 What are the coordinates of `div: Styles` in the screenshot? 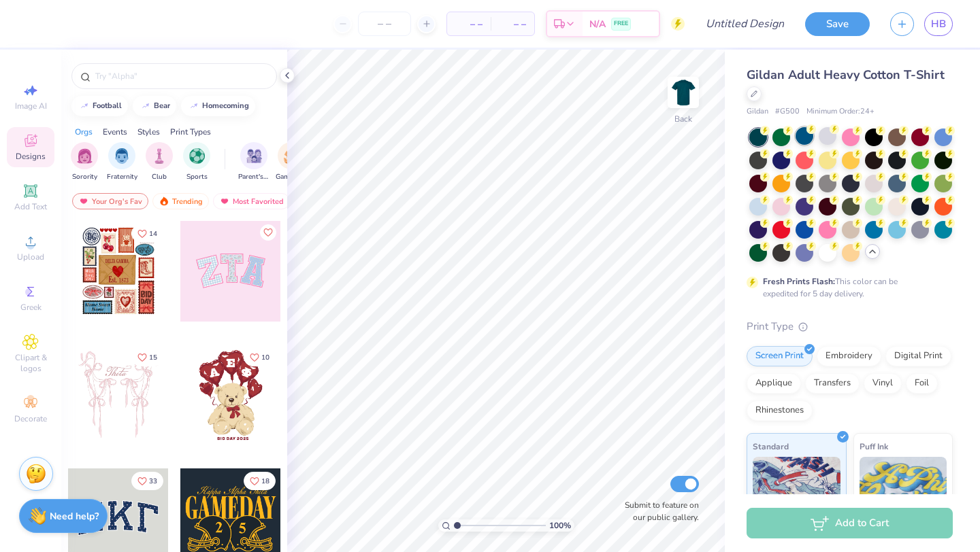 It's located at (148, 132).